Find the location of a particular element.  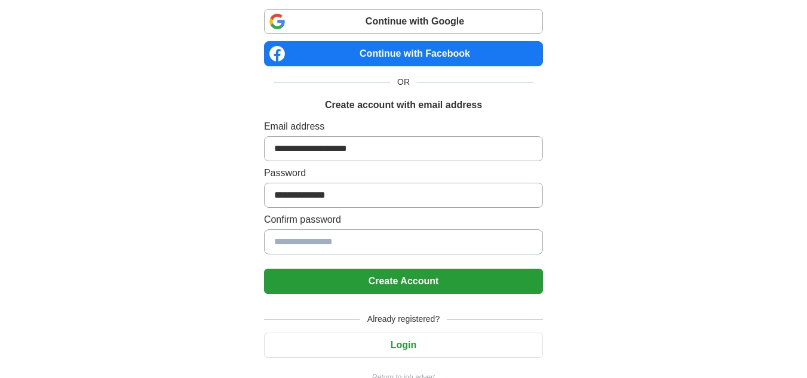

label: Email address is located at coordinates (403, 127).